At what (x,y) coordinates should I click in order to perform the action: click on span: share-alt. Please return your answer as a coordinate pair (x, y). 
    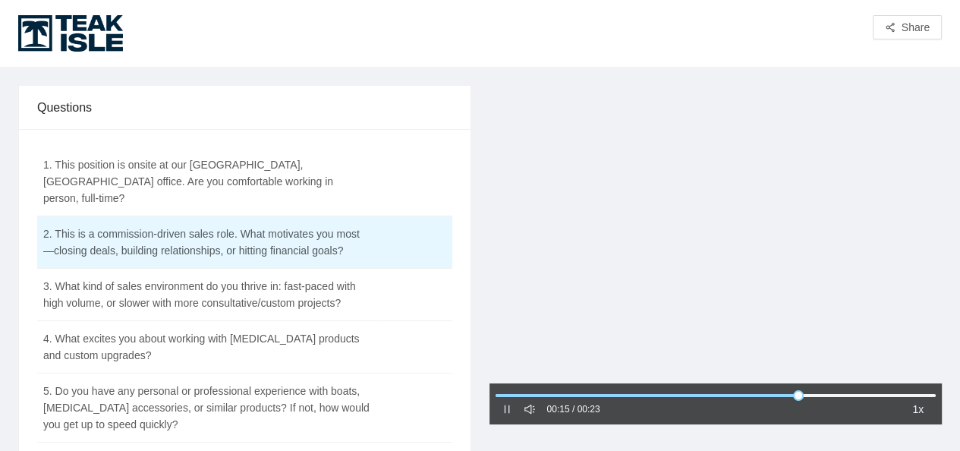
    Looking at the image, I should click on (891, 28).